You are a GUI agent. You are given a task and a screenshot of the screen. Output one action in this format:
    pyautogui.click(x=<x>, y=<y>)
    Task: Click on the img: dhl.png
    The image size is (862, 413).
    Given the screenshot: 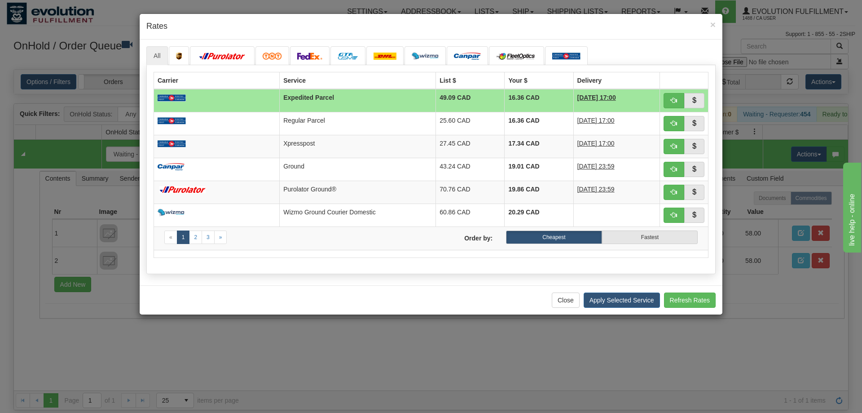 What is the action you would take?
    pyautogui.click(x=385, y=56)
    